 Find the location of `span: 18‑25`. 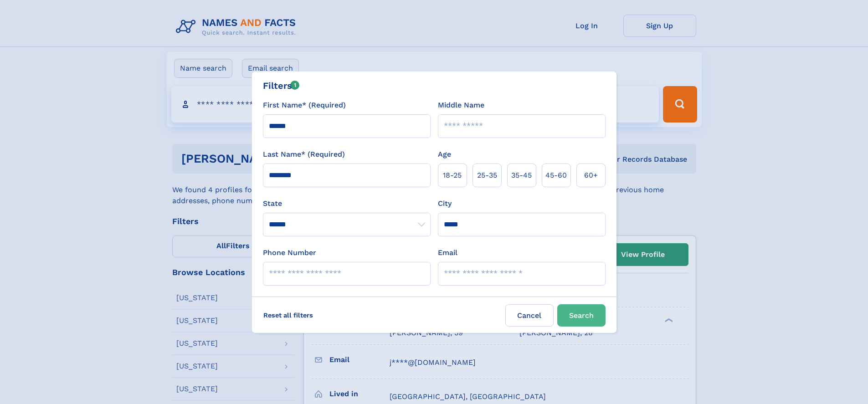

span: 18‑25 is located at coordinates (452, 176).